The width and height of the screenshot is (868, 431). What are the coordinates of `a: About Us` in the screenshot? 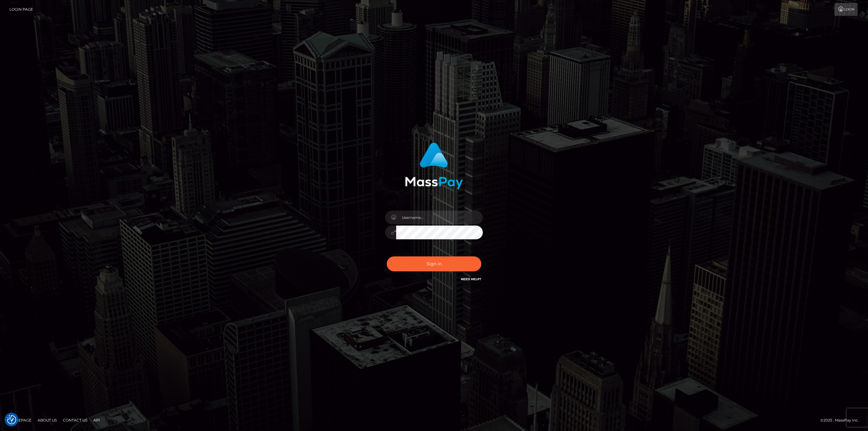 It's located at (47, 420).